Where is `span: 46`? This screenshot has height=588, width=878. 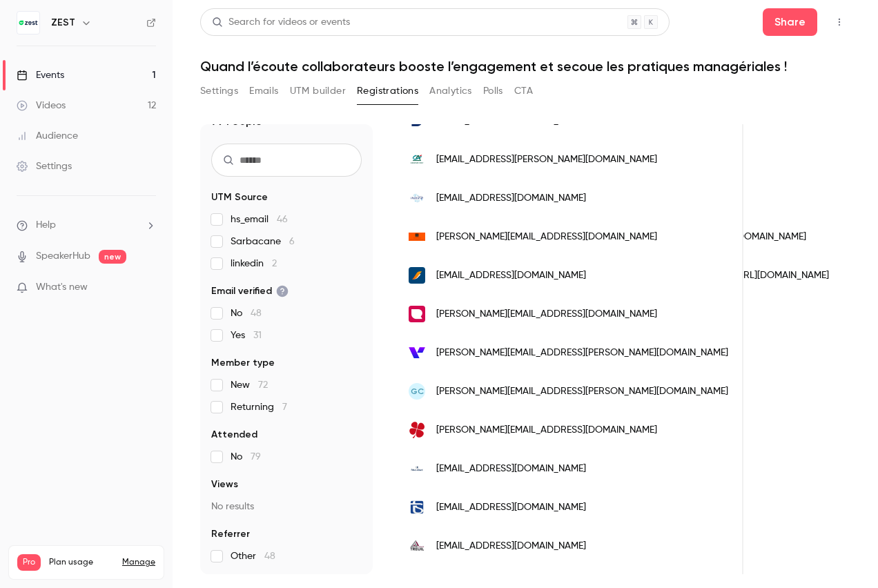
span: 46 is located at coordinates (282, 220).